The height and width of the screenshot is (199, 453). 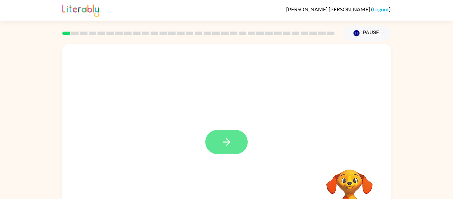 What do you see at coordinates (366, 33) in the screenshot?
I see `button: Pause` at bounding box center [366, 33].